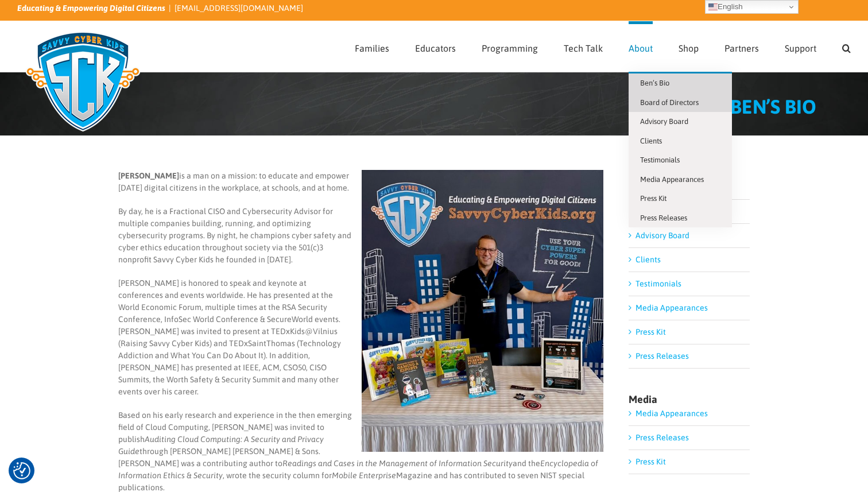 The image size is (868, 492). I want to click on a: Partners, so click(742, 47).